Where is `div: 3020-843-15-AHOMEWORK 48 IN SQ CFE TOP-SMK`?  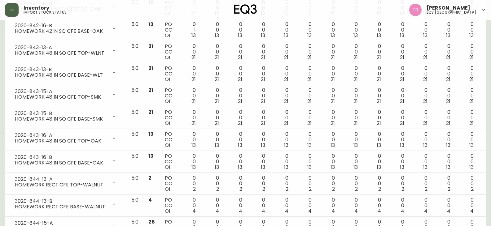
div: 3020-843-15-AHOMEWORK 48 IN SQ CFE TOP-SMK is located at coordinates (66, 94).